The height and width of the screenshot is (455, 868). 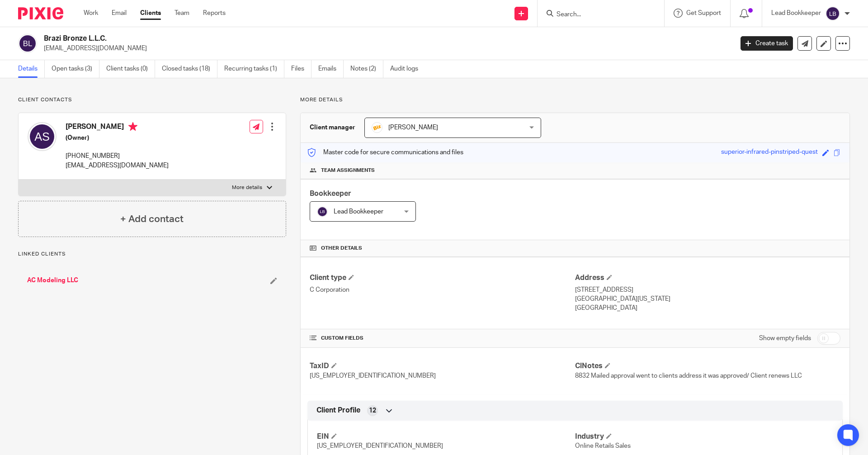 I want to click on input: Search, so click(x=596, y=15).